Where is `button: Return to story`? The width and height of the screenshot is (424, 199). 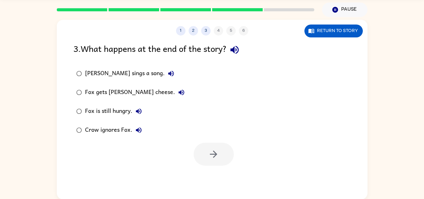 button: Return to story is located at coordinates (334, 31).